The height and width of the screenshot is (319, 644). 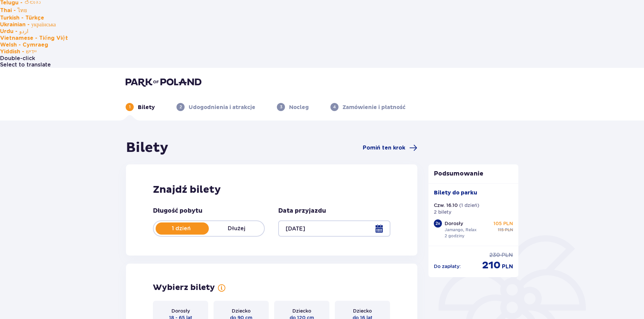 I want to click on p: Bilety do parku, so click(x=455, y=193).